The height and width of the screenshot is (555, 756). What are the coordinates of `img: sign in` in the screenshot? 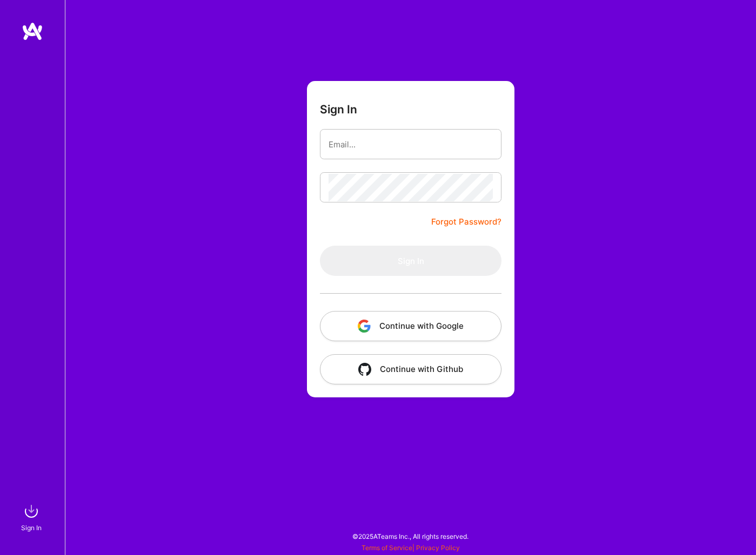 It's located at (31, 511).